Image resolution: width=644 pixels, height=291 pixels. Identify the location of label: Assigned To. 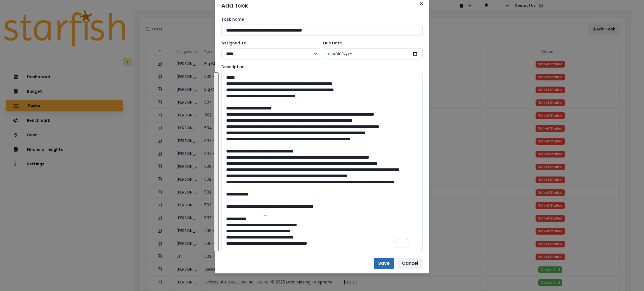
(270, 43).